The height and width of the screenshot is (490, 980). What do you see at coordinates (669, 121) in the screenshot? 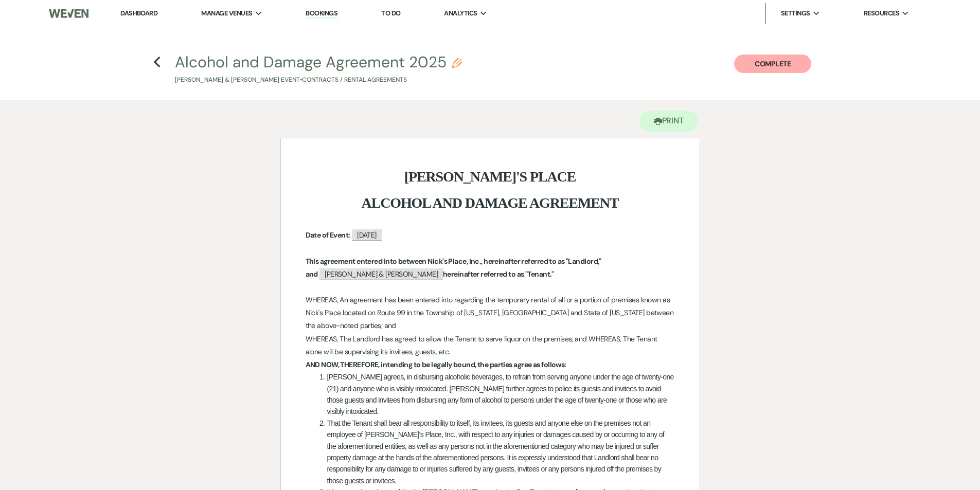
I see `button: Print` at bounding box center [669, 121].